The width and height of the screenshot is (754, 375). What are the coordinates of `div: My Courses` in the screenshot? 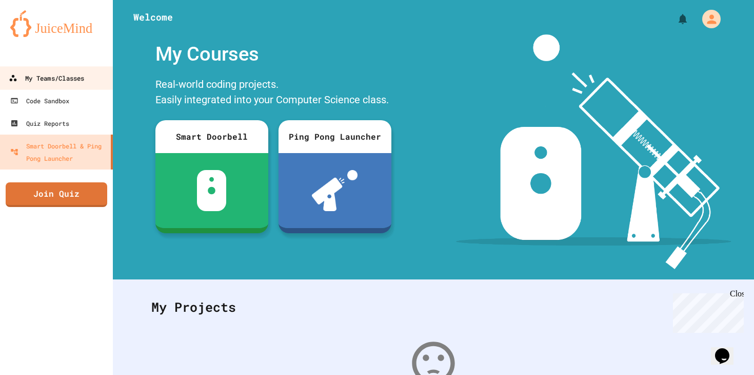 It's located at (274, 54).